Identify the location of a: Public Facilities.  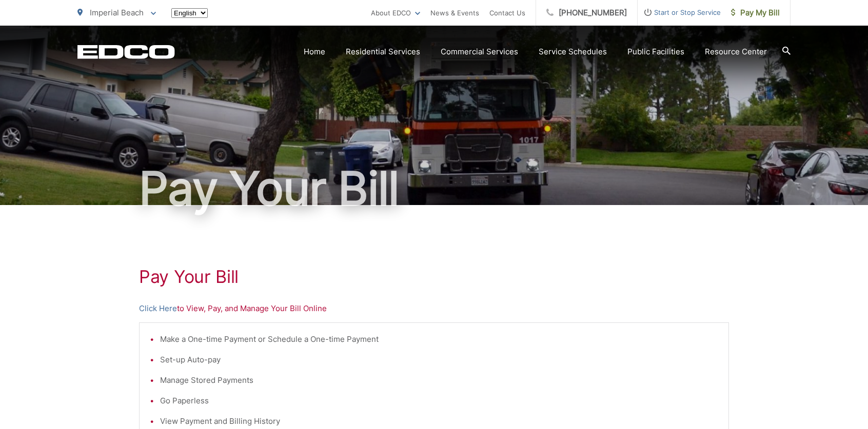
(655, 52).